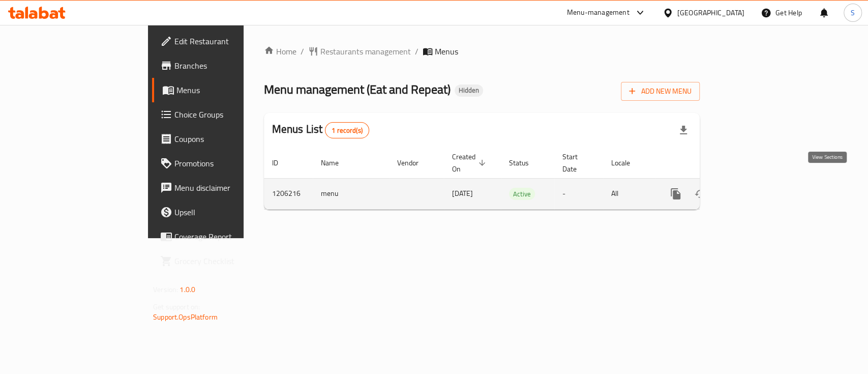  Describe the element at coordinates (676, 194) in the screenshot. I see `button: more` at that location.